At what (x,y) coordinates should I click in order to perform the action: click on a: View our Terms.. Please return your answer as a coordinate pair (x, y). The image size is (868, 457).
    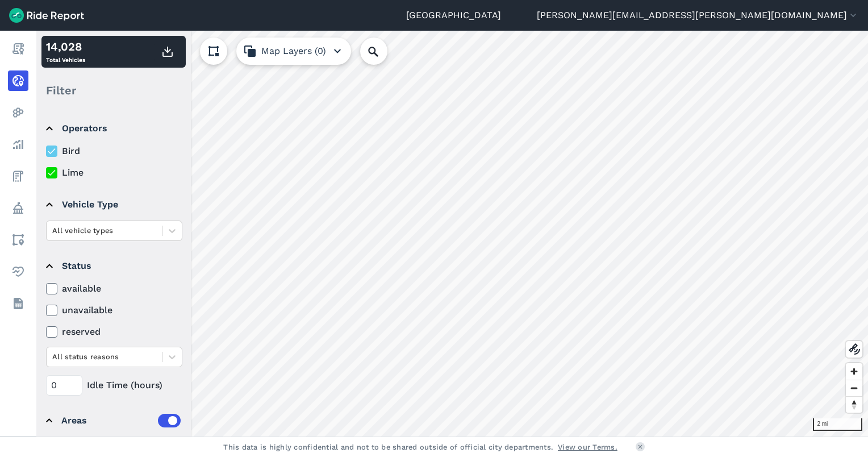
    Looking at the image, I should click on (588, 447).